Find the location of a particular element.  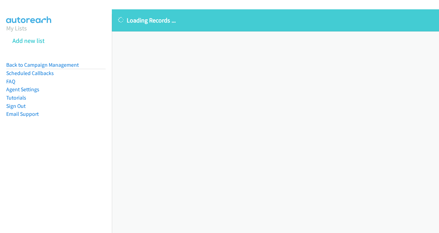

a: My Lists is located at coordinates (17, 28).